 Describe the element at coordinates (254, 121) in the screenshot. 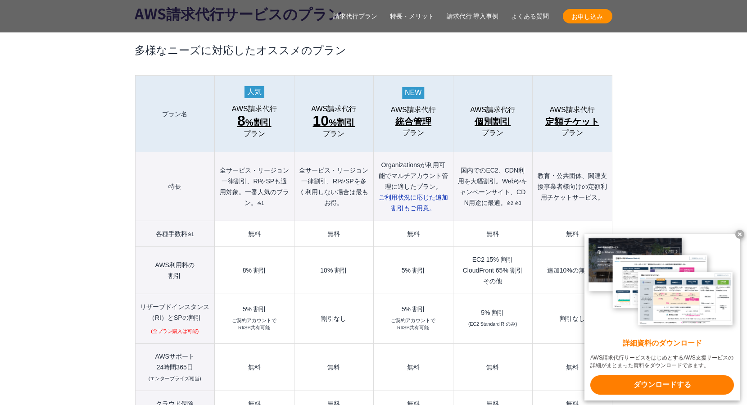

I see `a: AWS請求代行 8%割引 プラン` at that location.